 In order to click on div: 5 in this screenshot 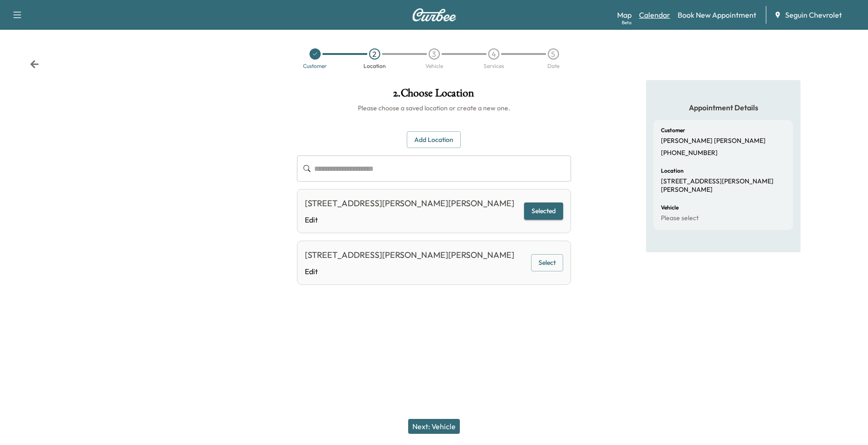, I will do `click(554, 54)`.